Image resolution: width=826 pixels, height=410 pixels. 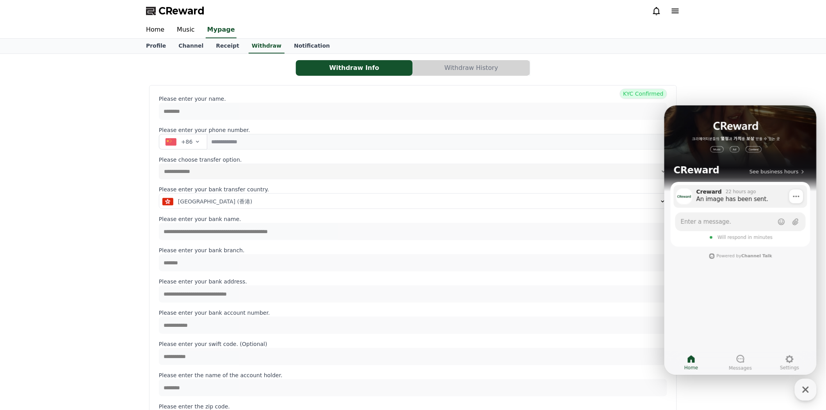 I want to click on a: Messages, so click(x=76, y=257).